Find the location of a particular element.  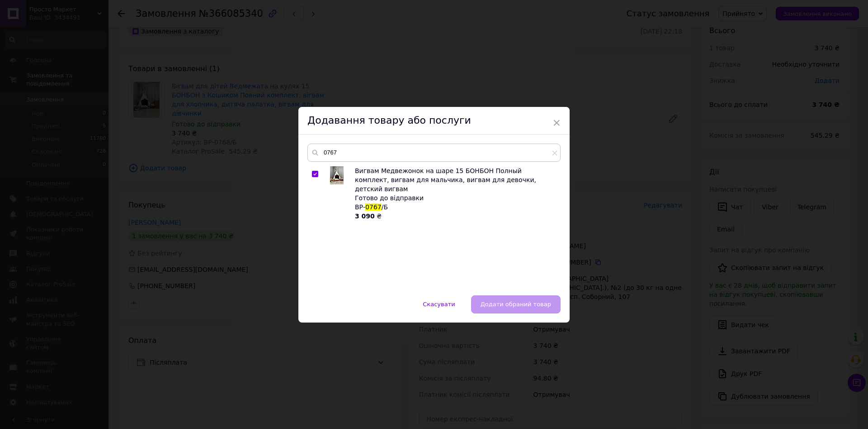

button: Скасувати is located at coordinates (439, 304).